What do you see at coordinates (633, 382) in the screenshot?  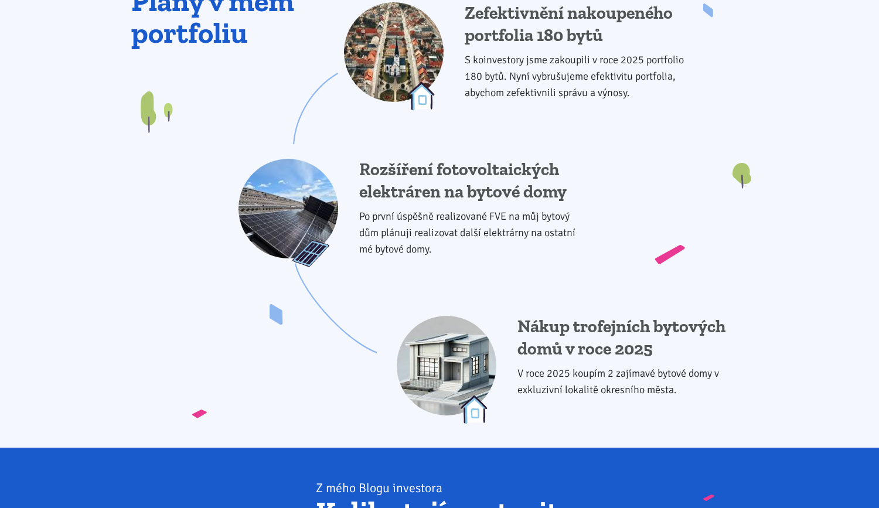 I see `p: V roce 2025 koupím 2 zajímavé bytové domy v exkluzivní lokalitě okresního města.` at bounding box center [633, 382].